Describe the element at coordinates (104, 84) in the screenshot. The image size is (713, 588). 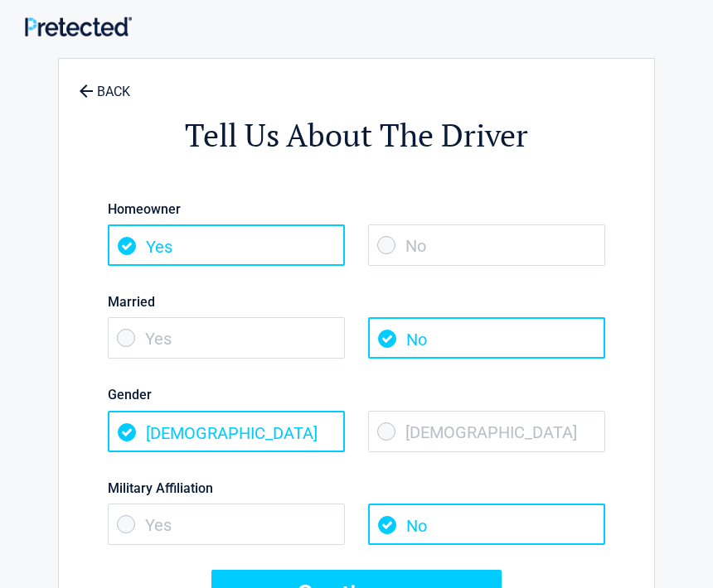
I see `a: BACK` at that location.